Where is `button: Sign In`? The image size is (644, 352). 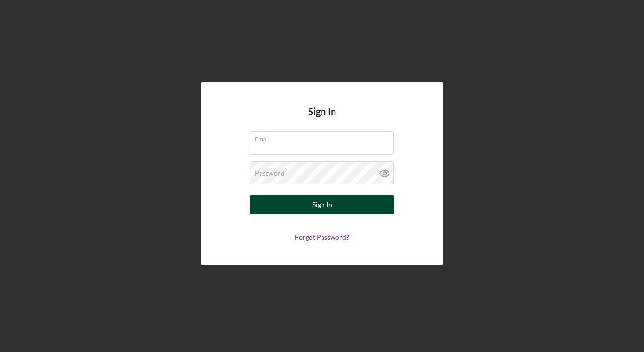 button: Sign In is located at coordinates (322, 205).